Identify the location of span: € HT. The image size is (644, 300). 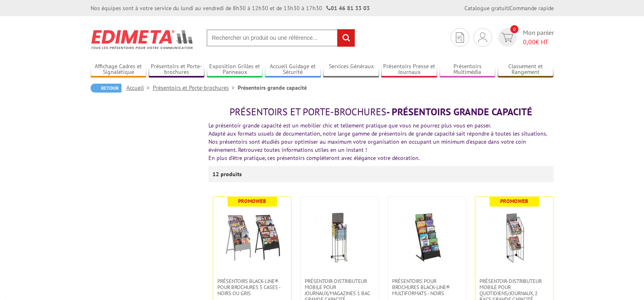
(538, 42).